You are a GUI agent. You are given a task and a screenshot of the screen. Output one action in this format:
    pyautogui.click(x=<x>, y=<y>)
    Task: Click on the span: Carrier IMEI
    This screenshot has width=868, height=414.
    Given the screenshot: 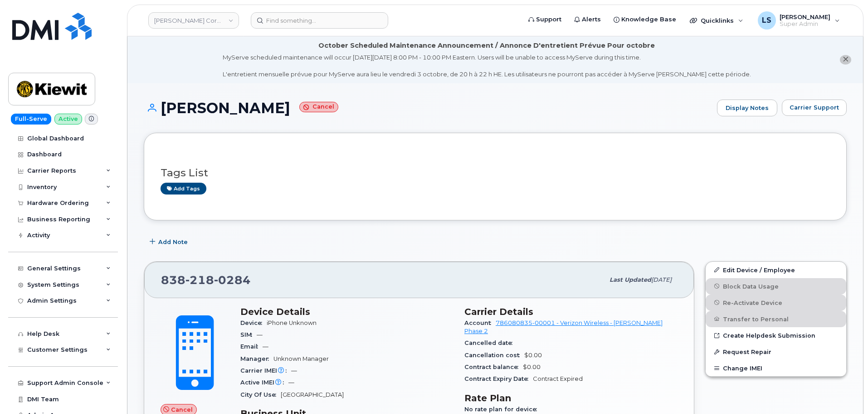 What is the action you would take?
    pyautogui.click(x=266, y=370)
    